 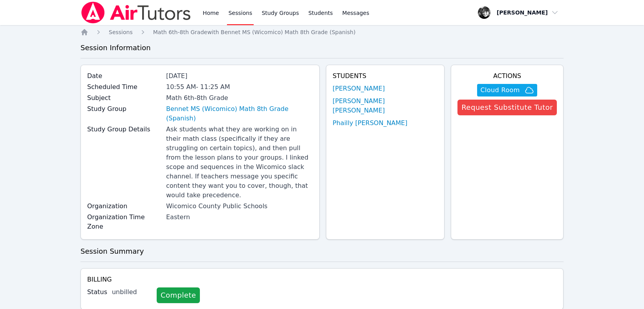 I want to click on label: Study Group, so click(x=124, y=109).